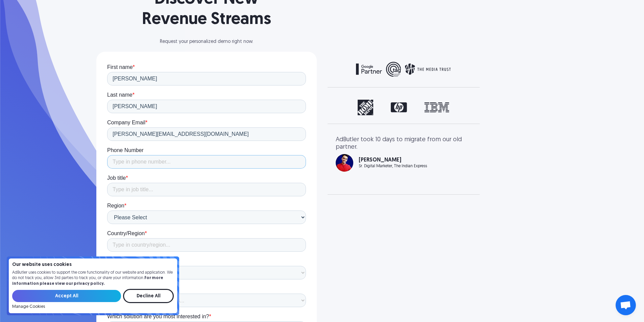 The height and width of the screenshot is (322, 644). What do you see at coordinates (349, 70) in the screenshot?
I see `div: previous slide` at bounding box center [349, 70].